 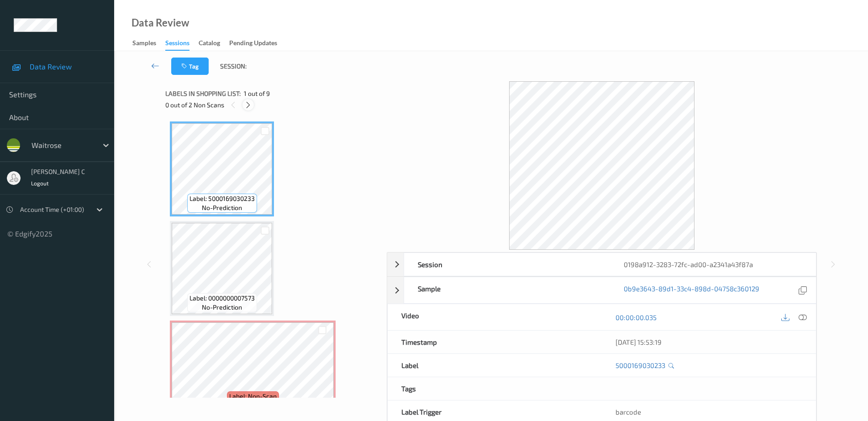 I want to click on div: Session0198a912-3283-72fc-ad00-a2341a43f87a, so click(x=602, y=264).